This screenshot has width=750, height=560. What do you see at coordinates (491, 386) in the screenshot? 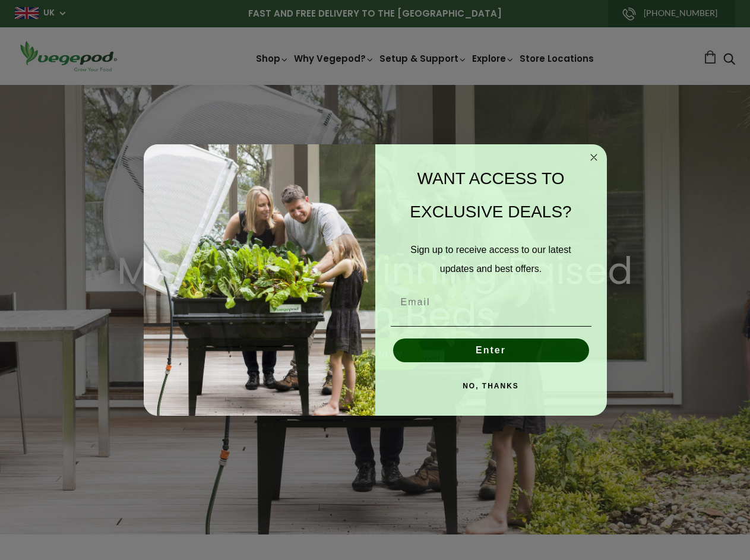
I see `button: NO, THANKS` at bounding box center [491, 386].